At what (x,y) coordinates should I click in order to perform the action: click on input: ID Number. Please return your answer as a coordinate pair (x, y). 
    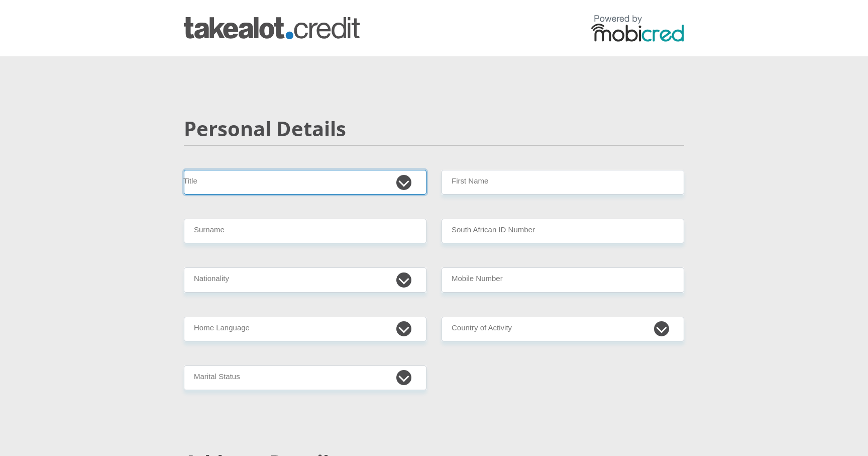
    Looking at the image, I should click on (563, 231).